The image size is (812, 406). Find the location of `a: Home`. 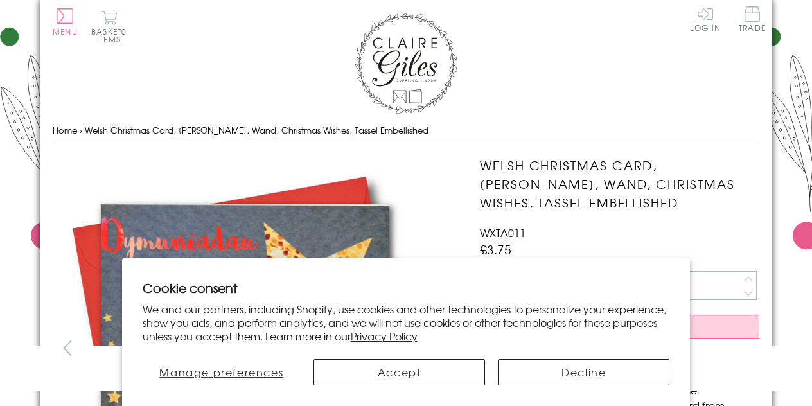

a: Home is located at coordinates (65, 130).